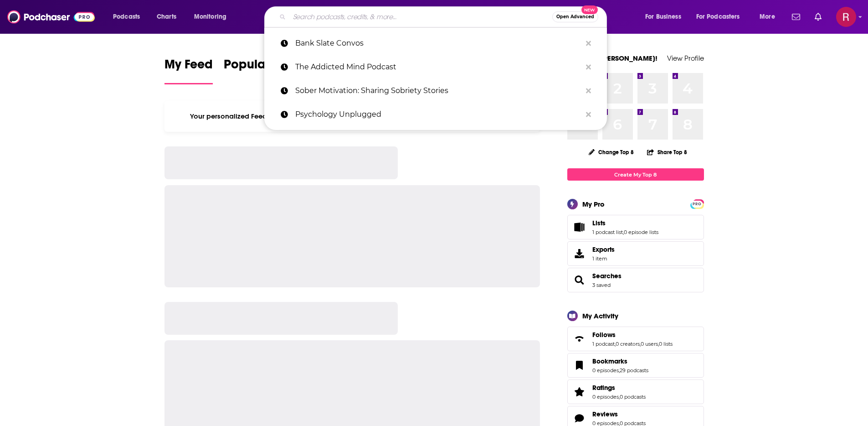 Image resolution: width=868 pixels, height=426 pixels. I want to click on span: 1 item, so click(603, 258).